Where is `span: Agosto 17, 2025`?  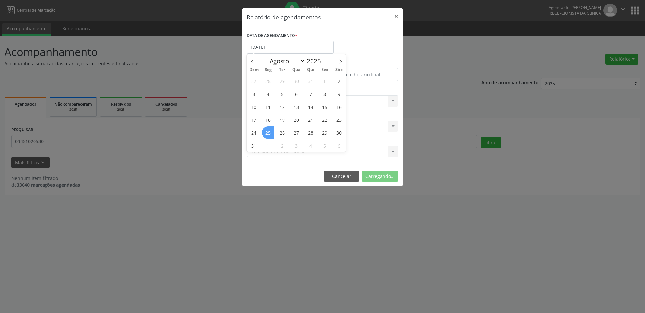 span: Agosto 17, 2025 is located at coordinates (254, 119).